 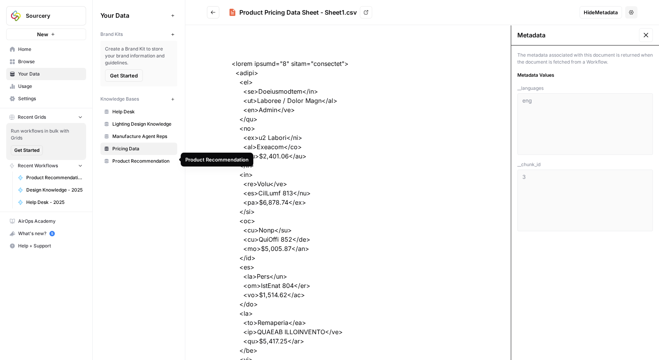 What do you see at coordinates (46, 135) in the screenshot?
I see `span: Run workflows in bulk with Grids` at bounding box center [46, 135].